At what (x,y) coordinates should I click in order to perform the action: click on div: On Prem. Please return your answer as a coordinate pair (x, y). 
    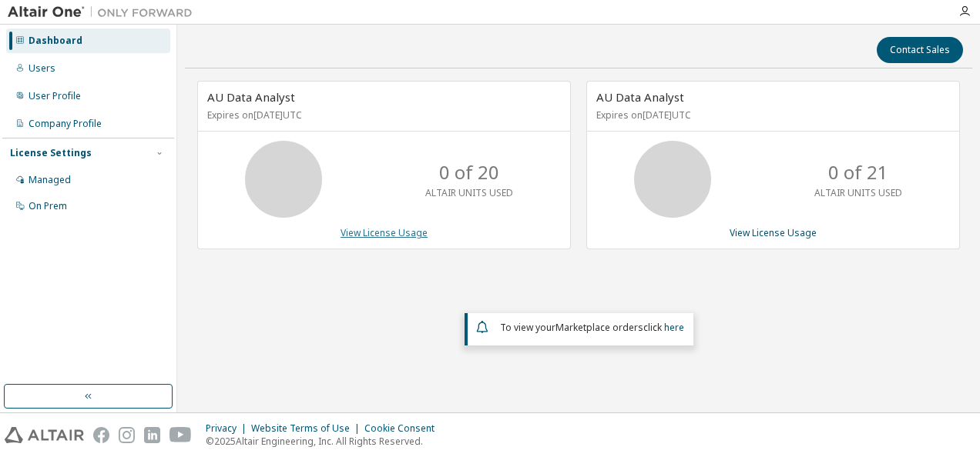
    Looking at the image, I should click on (47, 206).